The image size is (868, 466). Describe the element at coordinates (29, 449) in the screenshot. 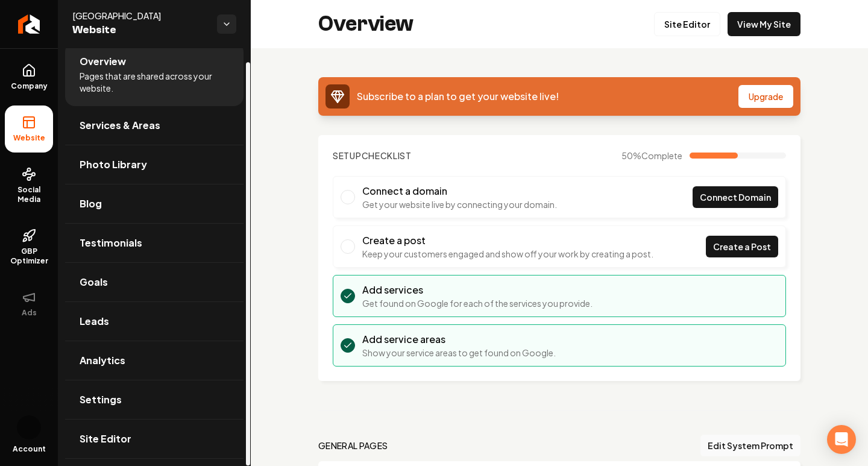

I see `span: Account` at that location.